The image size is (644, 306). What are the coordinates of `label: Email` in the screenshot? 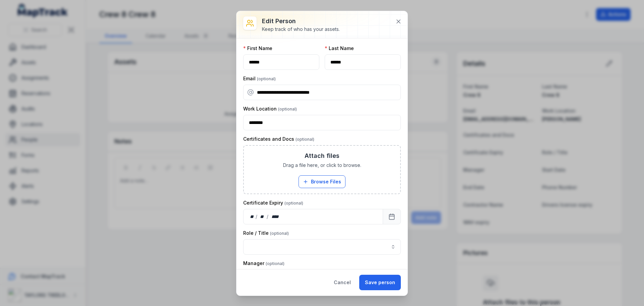 It's located at (259, 78).